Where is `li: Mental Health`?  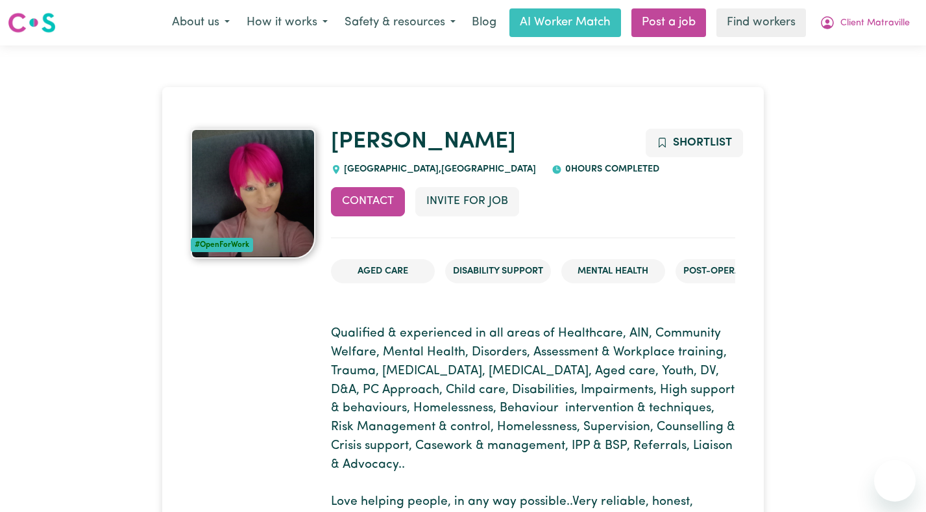
li: Mental Health is located at coordinates (613, 271).